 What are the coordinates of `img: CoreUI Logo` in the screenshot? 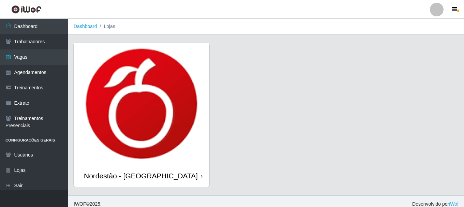 It's located at (26, 9).